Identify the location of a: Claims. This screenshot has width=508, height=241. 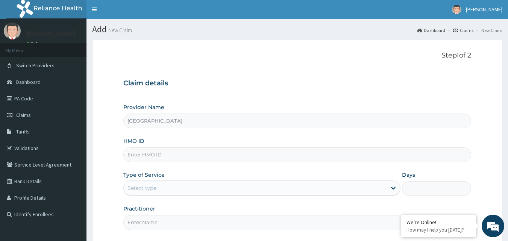
(464, 30).